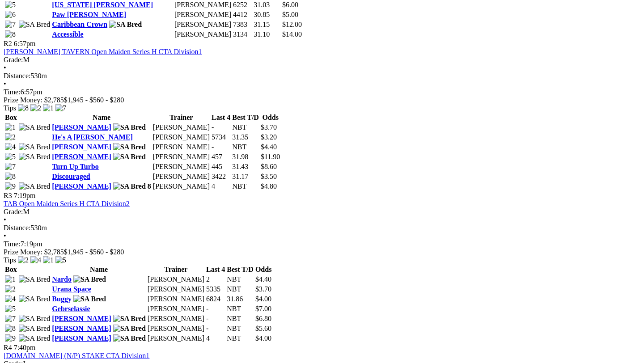 The width and height of the screenshot is (644, 363). Describe the element at coordinates (62, 299) in the screenshot. I see `a: Buggy` at that location.